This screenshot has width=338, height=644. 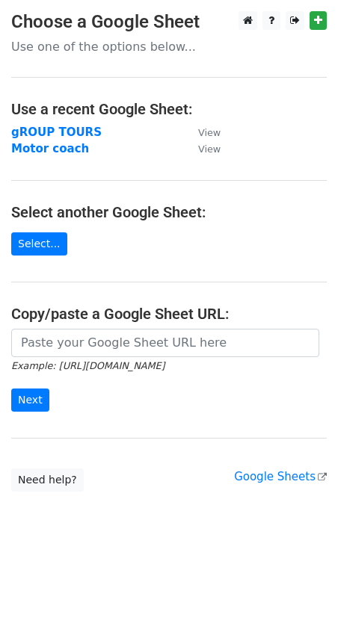 What do you see at coordinates (169, 314) in the screenshot?
I see `h4: Copy/paste a Google Sheet URL:` at bounding box center [169, 314].